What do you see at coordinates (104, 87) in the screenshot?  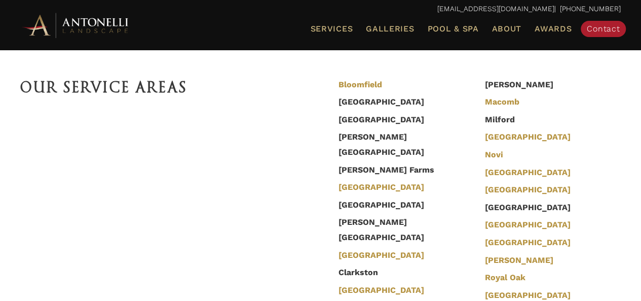 I see `span: Our Service Areas` at bounding box center [104, 87].